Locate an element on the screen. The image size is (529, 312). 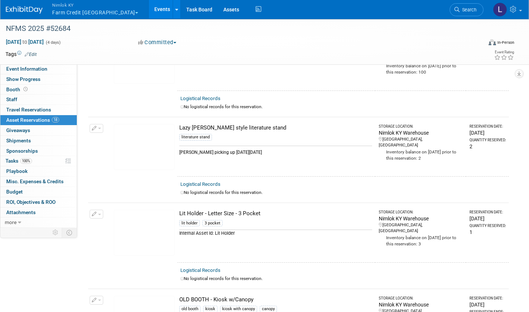
span: Staff is located at coordinates (12, 99).